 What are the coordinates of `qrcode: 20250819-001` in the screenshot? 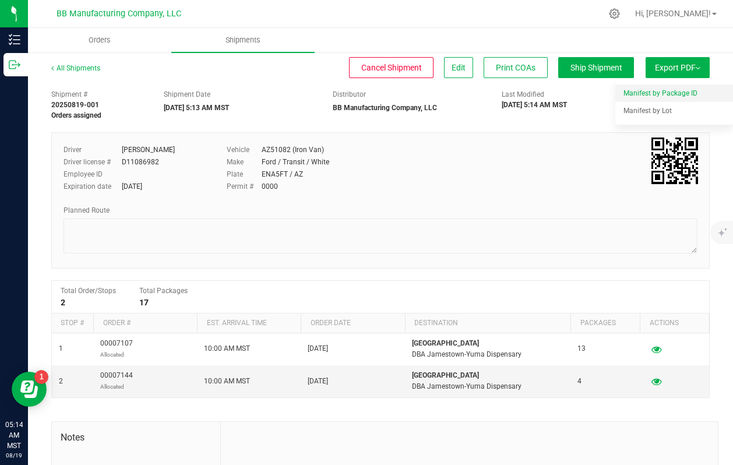 It's located at (674, 161).